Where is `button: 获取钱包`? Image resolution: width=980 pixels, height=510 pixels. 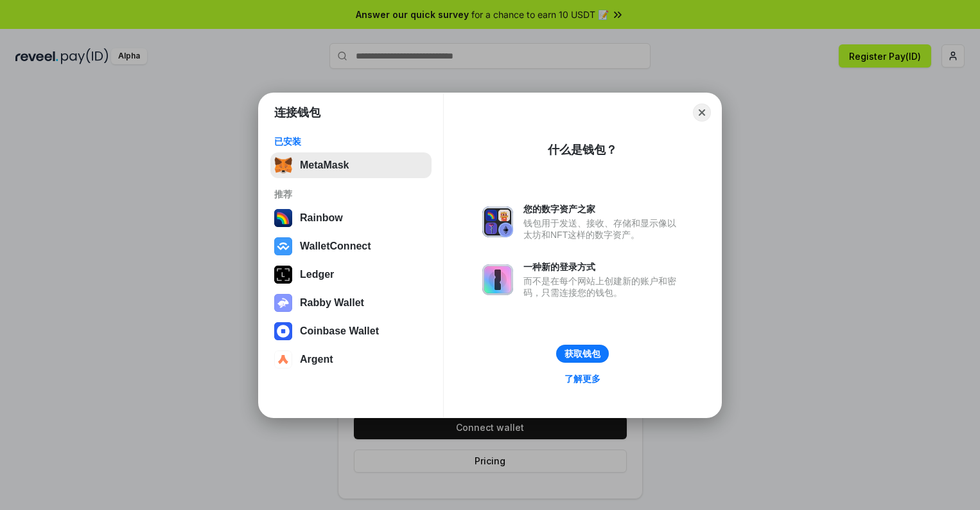 button: 获取钱包 is located at coordinates (583, 353).